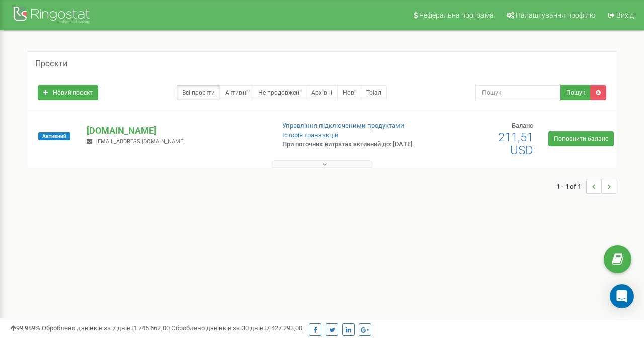 The height and width of the screenshot is (341, 644). Describe the element at coordinates (68, 92) in the screenshot. I see `a: Новий проєкт` at that location.